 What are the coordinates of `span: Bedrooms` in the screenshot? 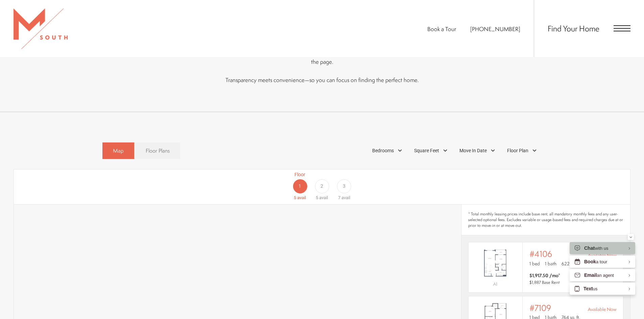 It's located at (383, 151).